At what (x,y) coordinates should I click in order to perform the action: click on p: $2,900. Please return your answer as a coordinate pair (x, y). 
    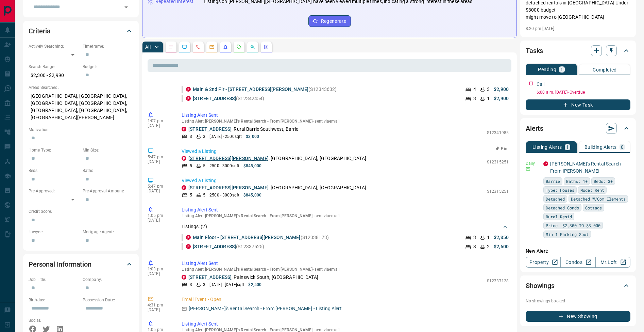
    Looking at the image, I should click on (502, 99).